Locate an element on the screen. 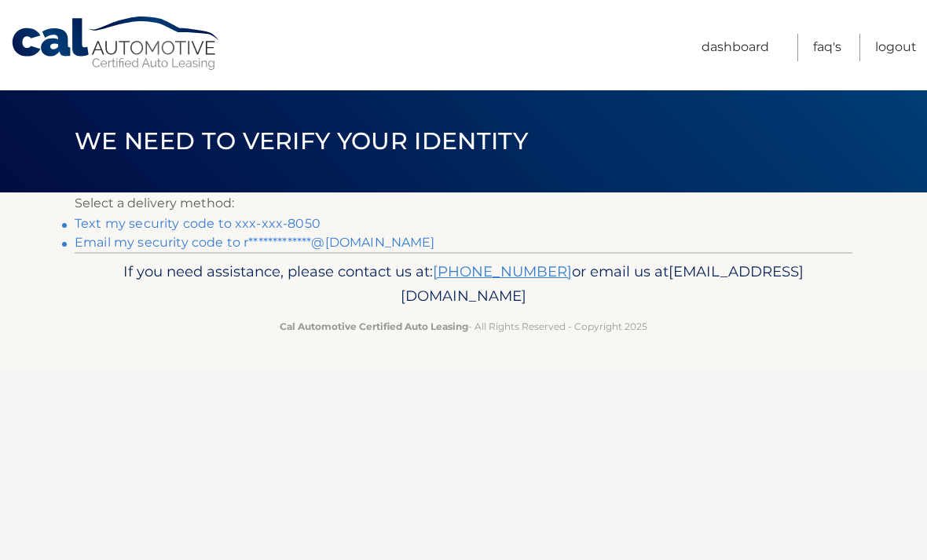 The image size is (927, 560). p: Select a delivery method: is located at coordinates (463, 204).